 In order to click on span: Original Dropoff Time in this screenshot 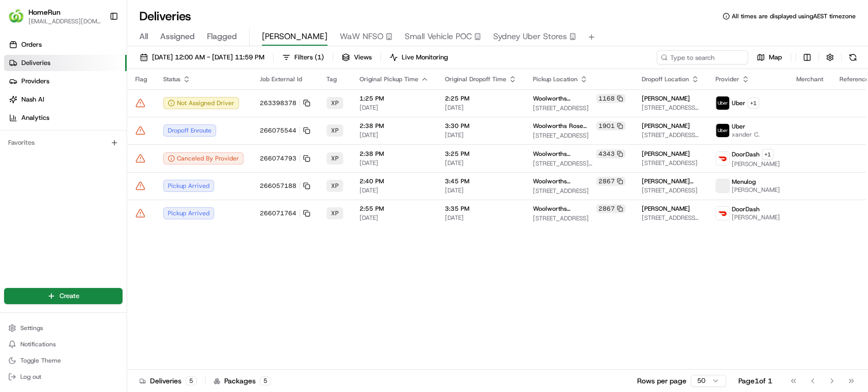, I will do `click(475, 79)`.